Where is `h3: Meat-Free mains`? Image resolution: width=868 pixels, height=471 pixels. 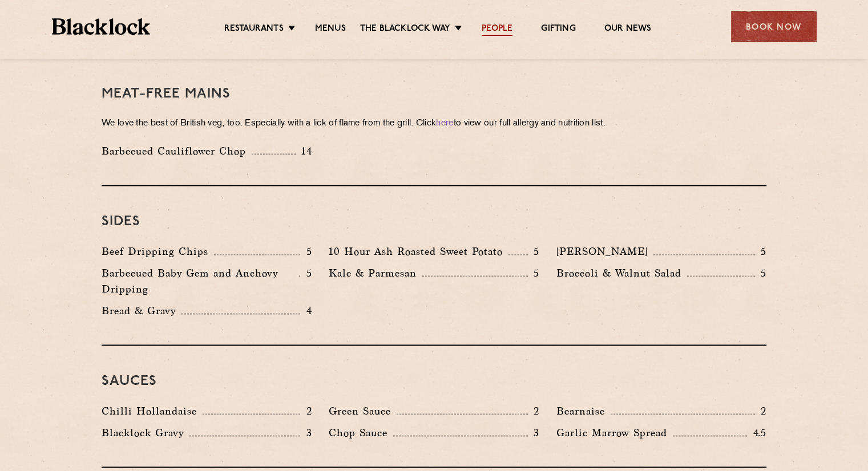 h3: Meat-Free mains is located at coordinates (434, 94).